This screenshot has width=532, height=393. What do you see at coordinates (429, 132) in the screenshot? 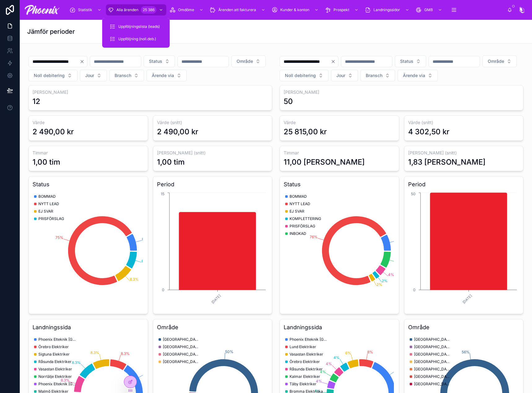
I see `div: 4 302,50 kr` at bounding box center [429, 132].